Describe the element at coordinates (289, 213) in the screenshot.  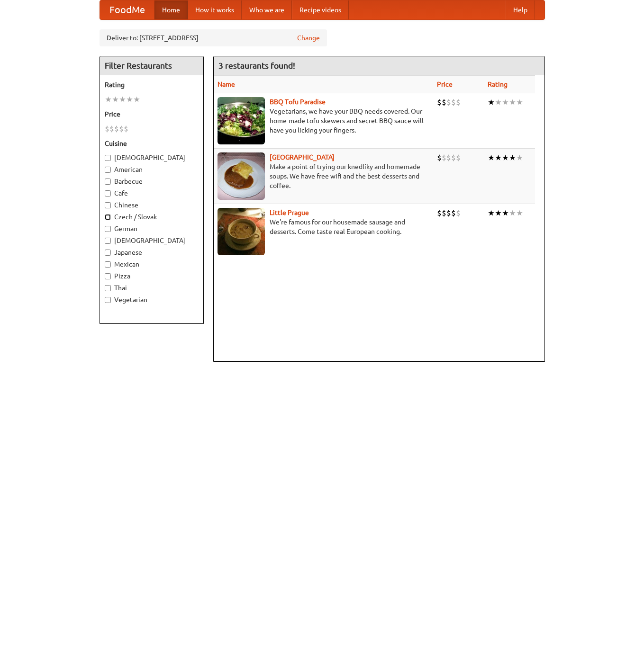
I see `b: Little Prague` at that location.